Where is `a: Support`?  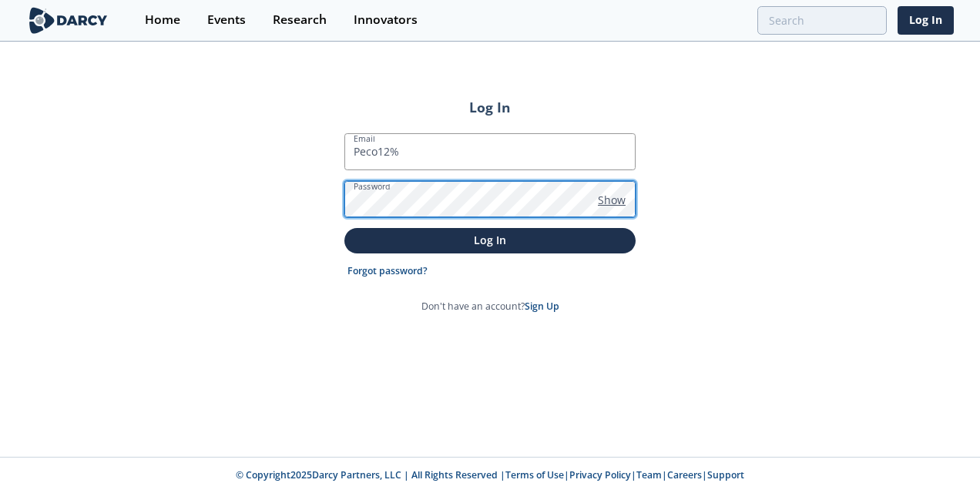 a: Support is located at coordinates (726, 475).